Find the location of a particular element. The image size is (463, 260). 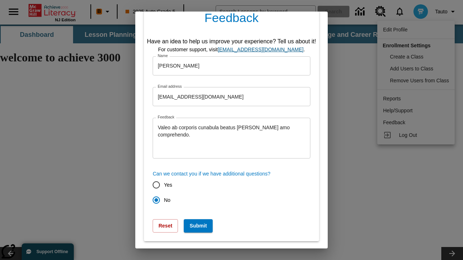

label: Feedback is located at coordinates (166, 117).